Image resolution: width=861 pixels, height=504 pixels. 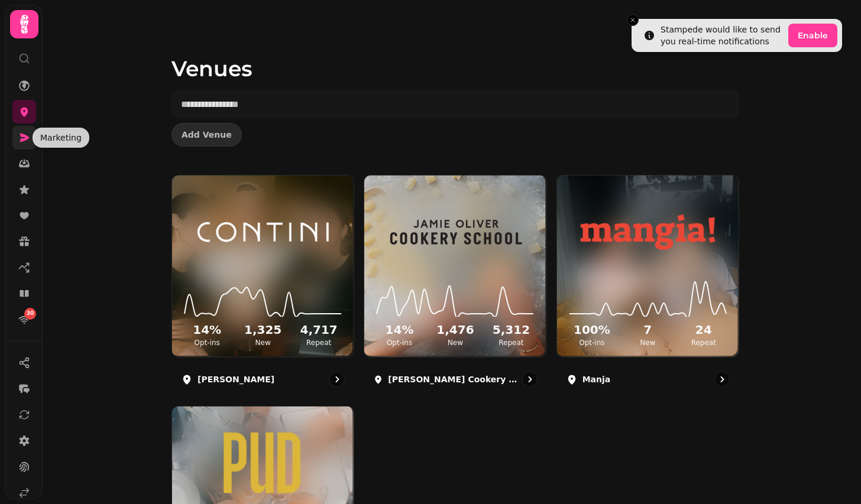 I want to click on h2: 1,476, so click(x=455, y=330).